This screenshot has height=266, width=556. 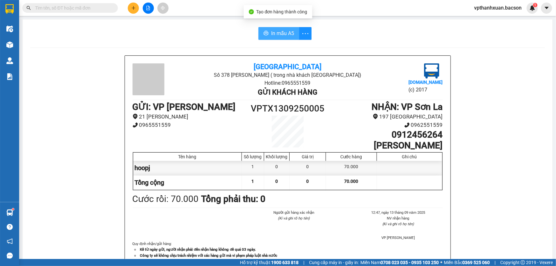 I want to click on div: Khối lượng, so click(x=277, y=157).